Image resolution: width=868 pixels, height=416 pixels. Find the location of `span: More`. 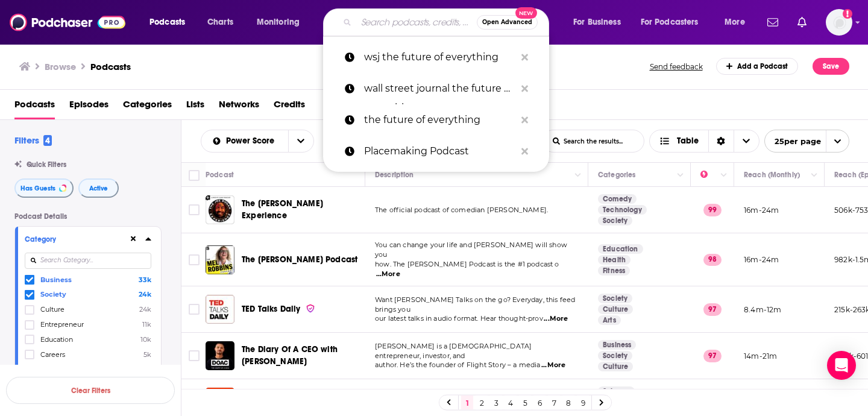

span: More is located at coordinates (735, 23).